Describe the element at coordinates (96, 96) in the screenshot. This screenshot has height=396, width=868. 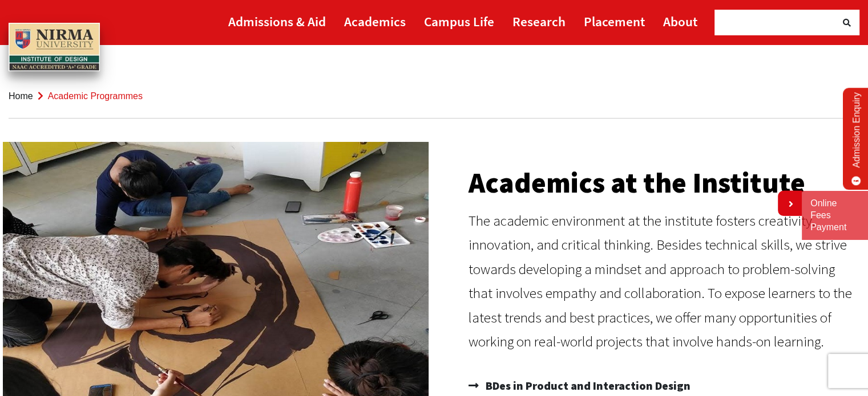
I see `span: Academic Programmes` at that location.